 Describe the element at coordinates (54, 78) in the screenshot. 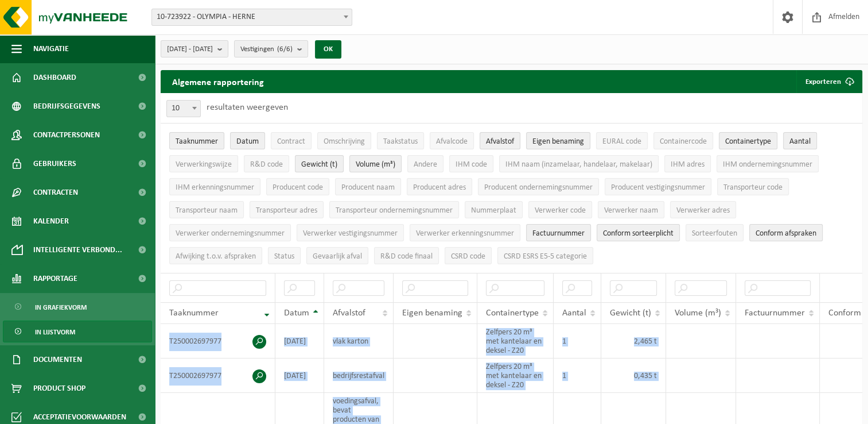

I see `span: Dashboard` at that location.